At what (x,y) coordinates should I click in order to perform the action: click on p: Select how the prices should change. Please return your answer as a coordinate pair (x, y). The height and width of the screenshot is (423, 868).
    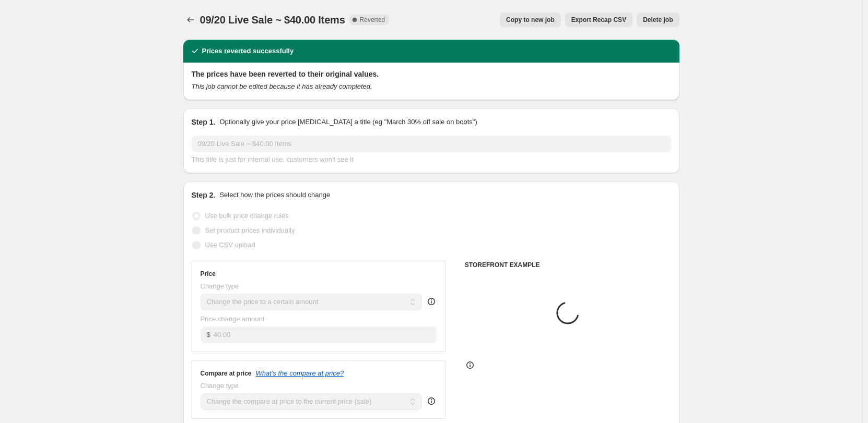
    Looking at the image, I should click on (275, 195).